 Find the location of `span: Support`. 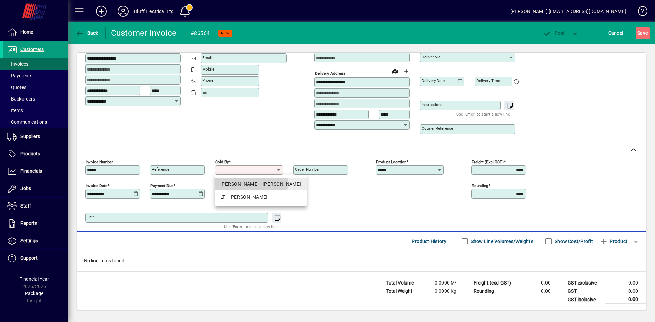

span: Support is located at coordinates (29, 258).